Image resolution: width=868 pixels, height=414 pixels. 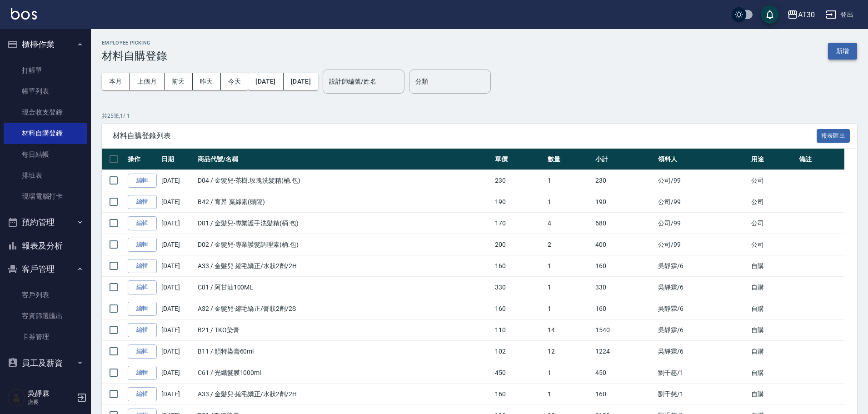 What do you see at coordinates (235, 81) in the screenshot?
I see `button: 今天` at bounding box center [235, 81].